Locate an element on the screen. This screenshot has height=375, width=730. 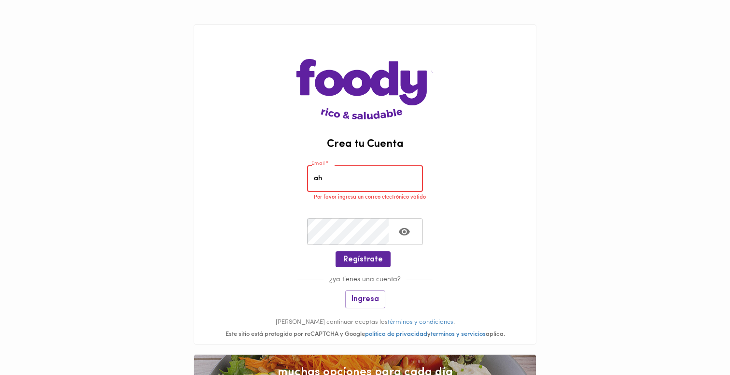
span: ¿ya tienes una cuenta? is located at coordinates (365, 279).